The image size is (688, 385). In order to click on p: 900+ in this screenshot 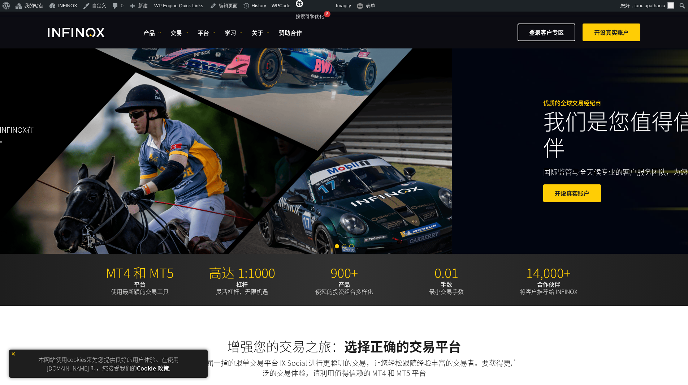, I will do `click(344, 272)`.